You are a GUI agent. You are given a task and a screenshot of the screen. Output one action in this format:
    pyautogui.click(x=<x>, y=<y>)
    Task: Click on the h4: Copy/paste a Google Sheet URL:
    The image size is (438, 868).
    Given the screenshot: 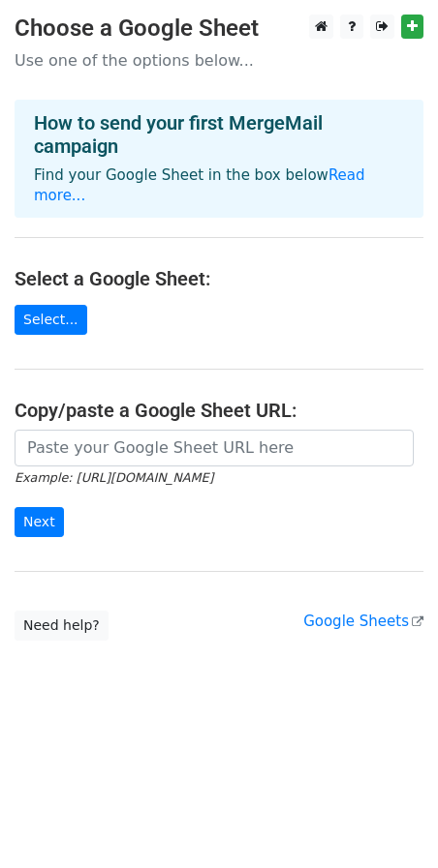 What is the action you would take?
    pyautogui.click(x=219, y=410)
    